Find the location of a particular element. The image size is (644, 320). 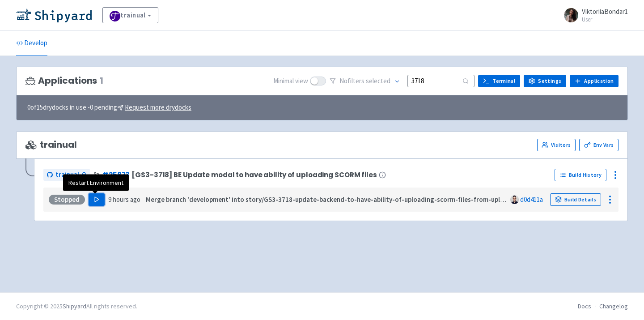

div: Stopped is located at coordinates (66, 200).